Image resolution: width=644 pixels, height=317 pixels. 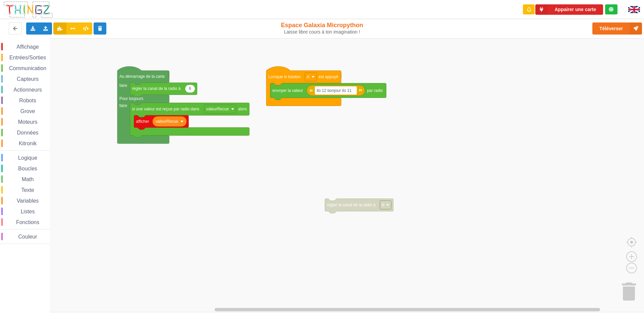 What do you see at coordinates (28, 111) in the screenshot?
I see `span: Grove` at bounding box center [28, 111].